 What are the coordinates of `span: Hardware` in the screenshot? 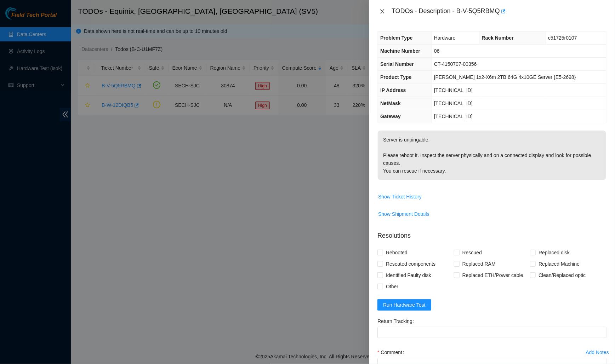 It's located at (444, 38).